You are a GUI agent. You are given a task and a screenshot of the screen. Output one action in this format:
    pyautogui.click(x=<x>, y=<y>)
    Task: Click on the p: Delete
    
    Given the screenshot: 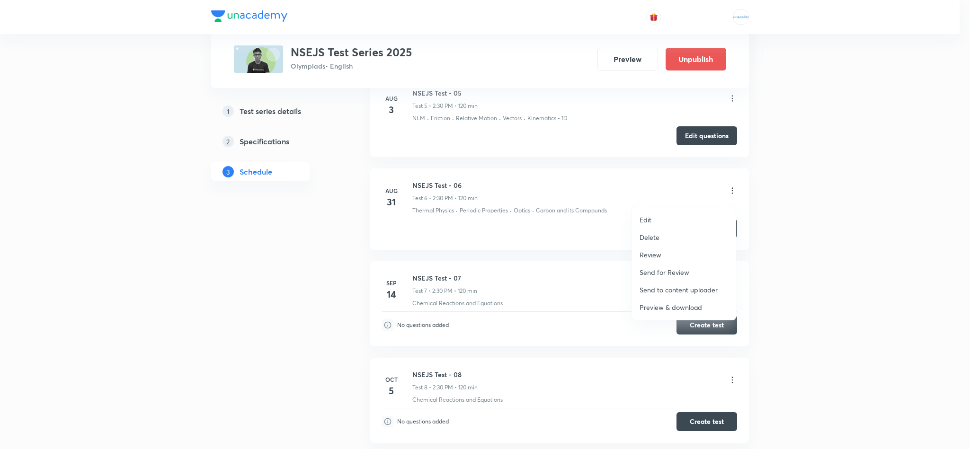 What is the action you would take?
    pyautogui.click(x=649, y=237)
    